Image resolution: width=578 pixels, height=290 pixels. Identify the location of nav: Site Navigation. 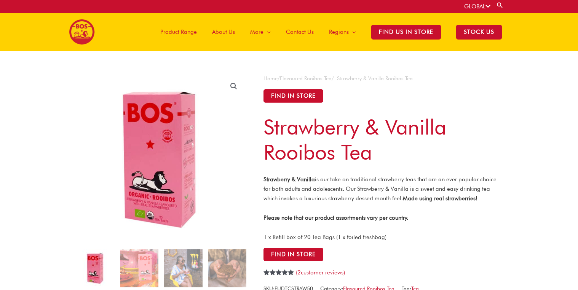
(328, 32).